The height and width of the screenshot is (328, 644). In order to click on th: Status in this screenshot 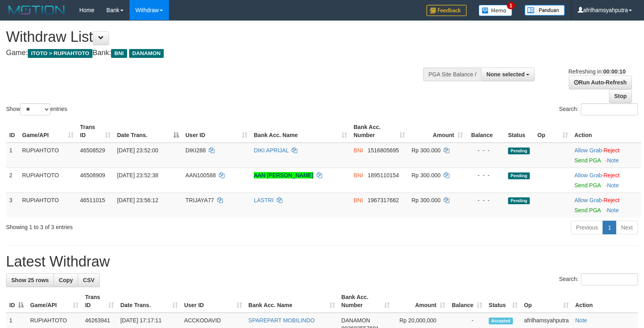, I will do `click(519, 131)`.